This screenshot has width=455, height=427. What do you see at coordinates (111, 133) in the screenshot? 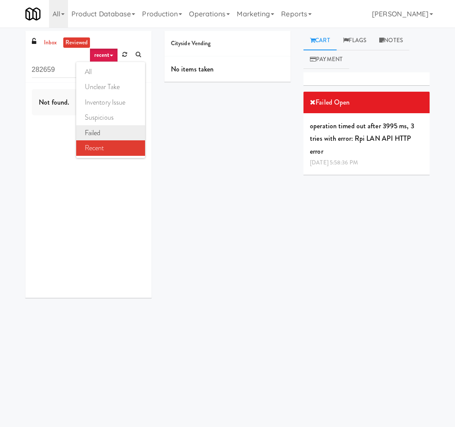
I see `a: failed` at bounding box center [111, 133].